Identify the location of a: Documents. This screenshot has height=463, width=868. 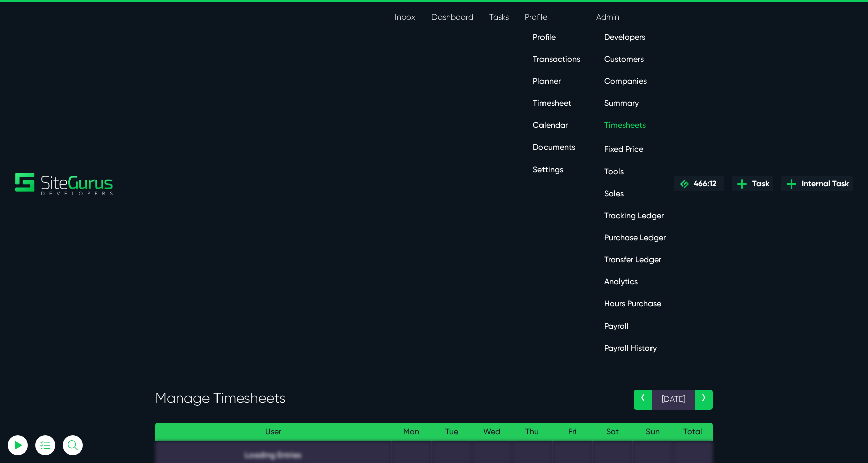
(557, 148).